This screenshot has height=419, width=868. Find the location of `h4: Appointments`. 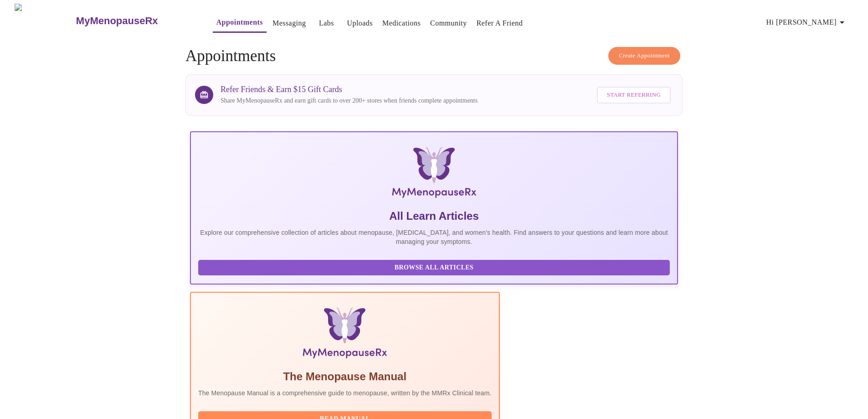

h4: Appointments is located at coordinates (434, 56).